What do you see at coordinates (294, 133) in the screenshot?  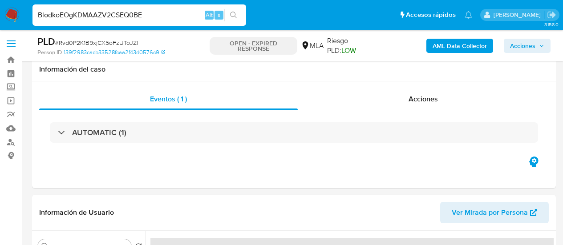 I see `div: AUTOMATIC (1)` at bounding box center [294, 133].